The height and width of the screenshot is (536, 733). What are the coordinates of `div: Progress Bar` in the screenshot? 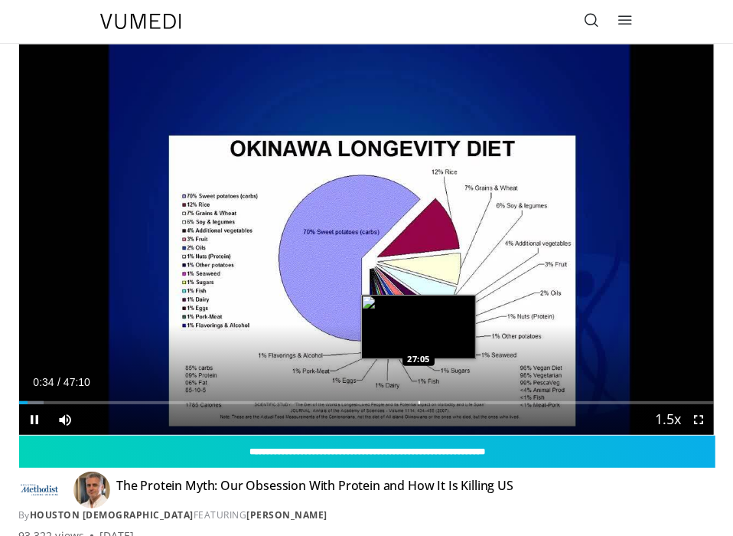 It's located at (366, 402).